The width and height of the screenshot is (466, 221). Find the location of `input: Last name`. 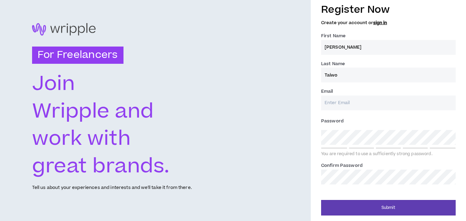

input: Last name is located at coordinates (389, 75).